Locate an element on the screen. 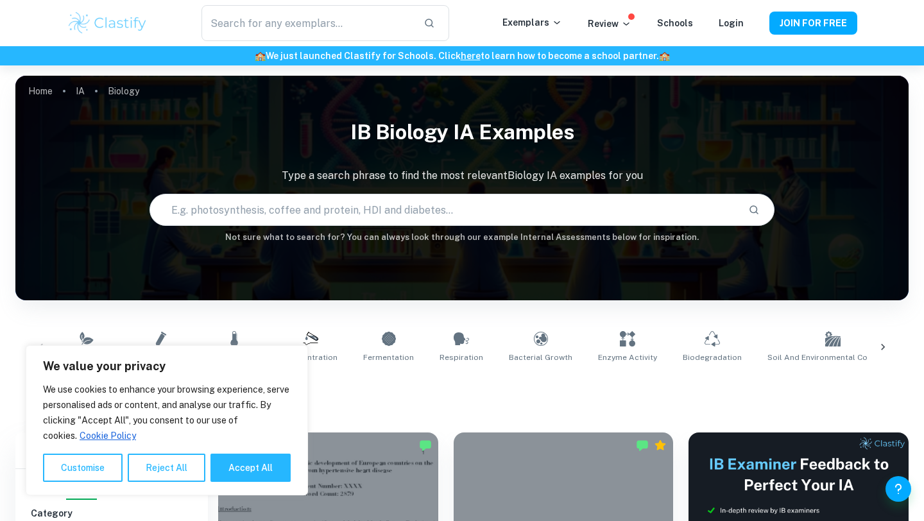 The width and height of the screenshot is (924, 521). button: Help and Feedback is located at coordinates (899, 489).